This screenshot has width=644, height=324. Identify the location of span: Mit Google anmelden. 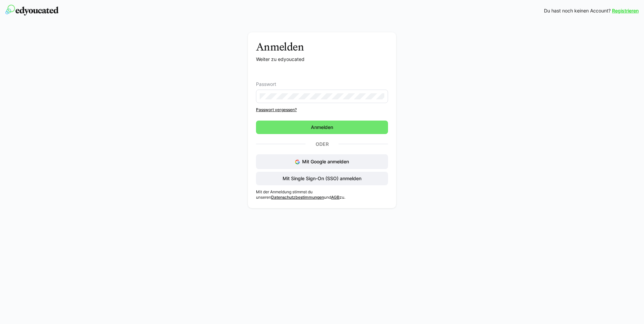
(326, 161).